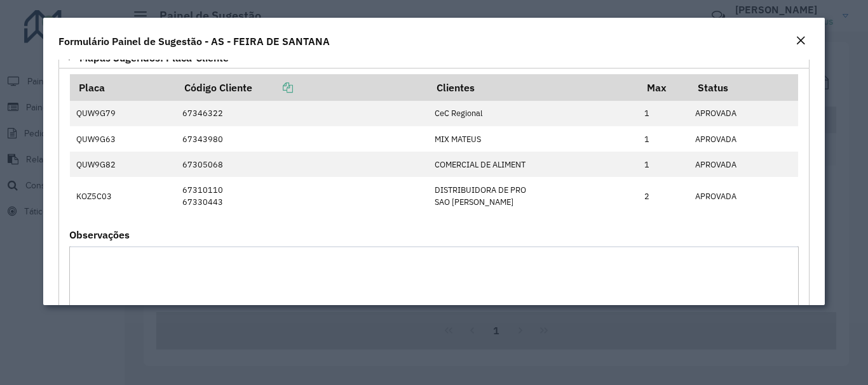 This screenshot has height=385, width=868. I want to click on th: Max, so click(663, 87).